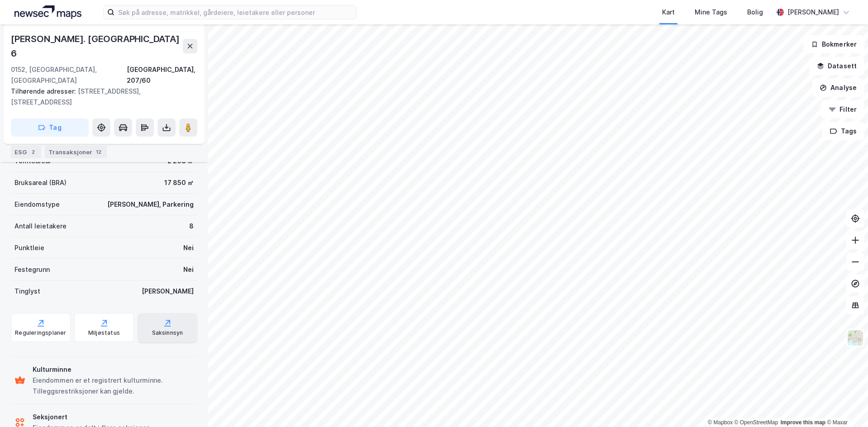 The image size is (868, 427). I want to click on div: 2, so click(33, 152).